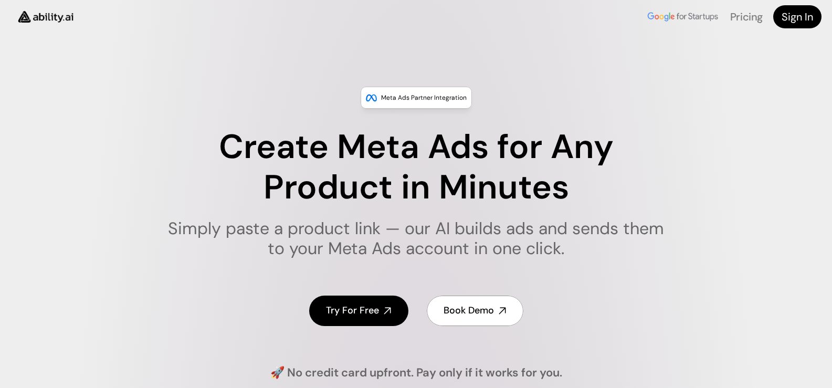  I want to click on h4: Book Demo, so click(469, 310).